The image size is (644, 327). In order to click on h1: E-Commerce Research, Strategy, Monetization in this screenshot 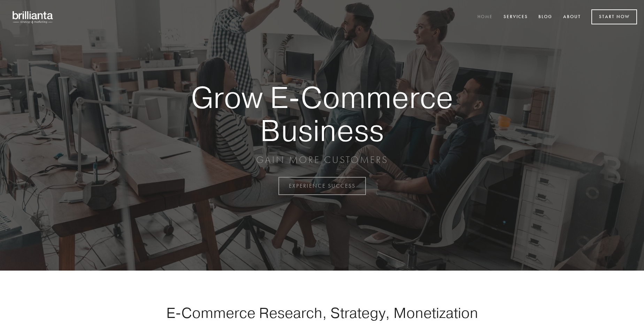, I will do `click(322, 312)`.